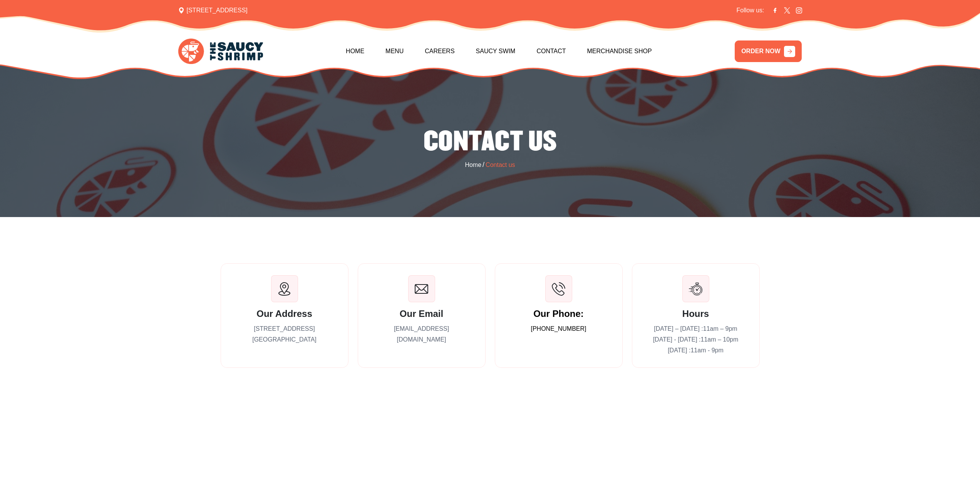 This screenshot has width=980, height=490. Describe the element at coordinates (500, 165) in the screenshot. I see `span: Contact us` at that location.